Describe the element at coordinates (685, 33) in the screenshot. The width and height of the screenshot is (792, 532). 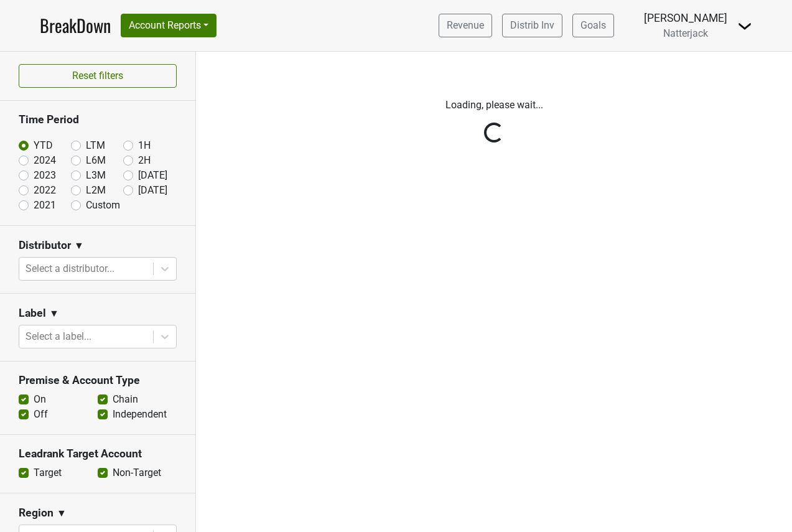
I see `span: Natterjack` at that location.